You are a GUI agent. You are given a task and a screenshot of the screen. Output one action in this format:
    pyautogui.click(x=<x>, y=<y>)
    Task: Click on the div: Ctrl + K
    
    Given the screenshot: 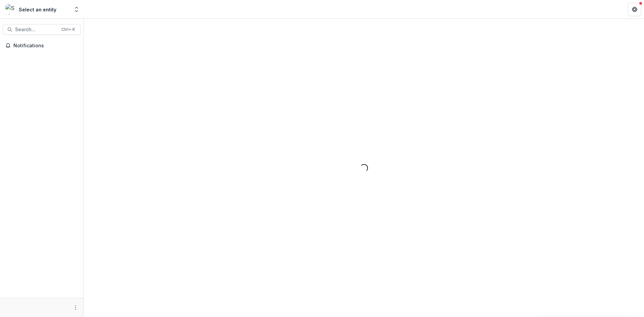 What is the action you would take?
    pyautogui.click(x=68, y=30)
    